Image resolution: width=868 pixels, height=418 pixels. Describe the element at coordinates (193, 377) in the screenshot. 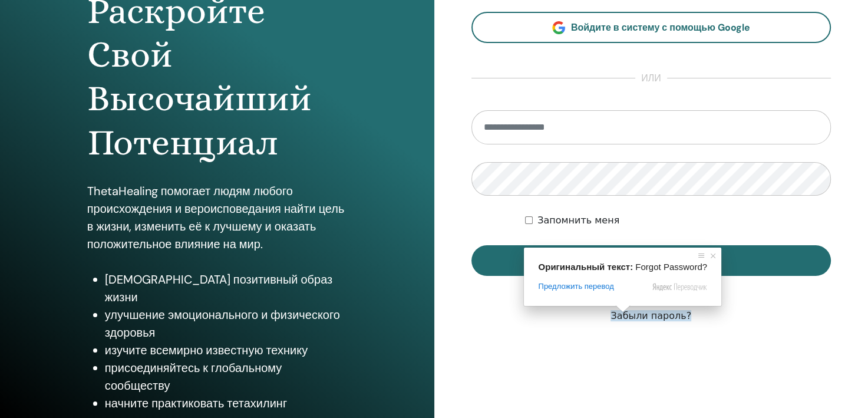

I see `ya-tr-span: присоединяйтесь к глобальному сообществу` at that location.